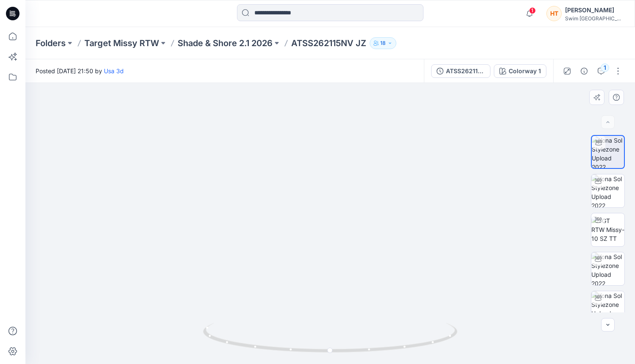  What do you see at coordinates (520, 71) in the screenshot?
I see `button: Colorway 1` at bounding box center [520, 71].